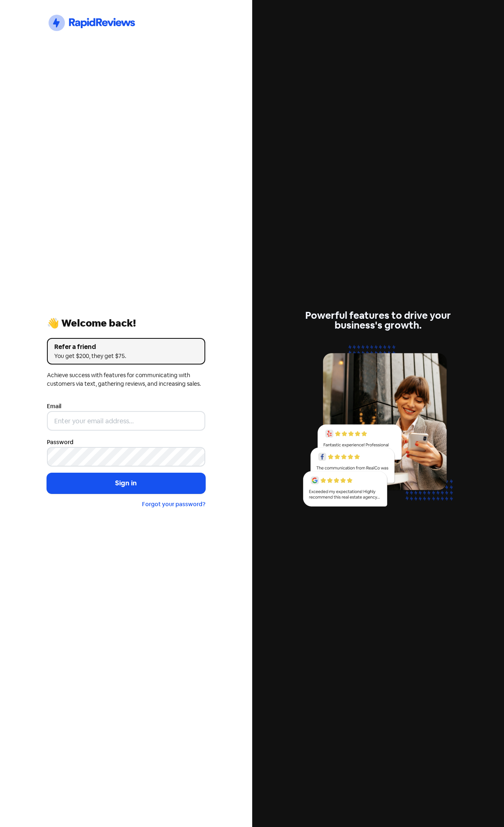  What do you see at coordinates (126, 483) in the screenshot?
I see `button: Sign in` at bounding box center [126, 483].